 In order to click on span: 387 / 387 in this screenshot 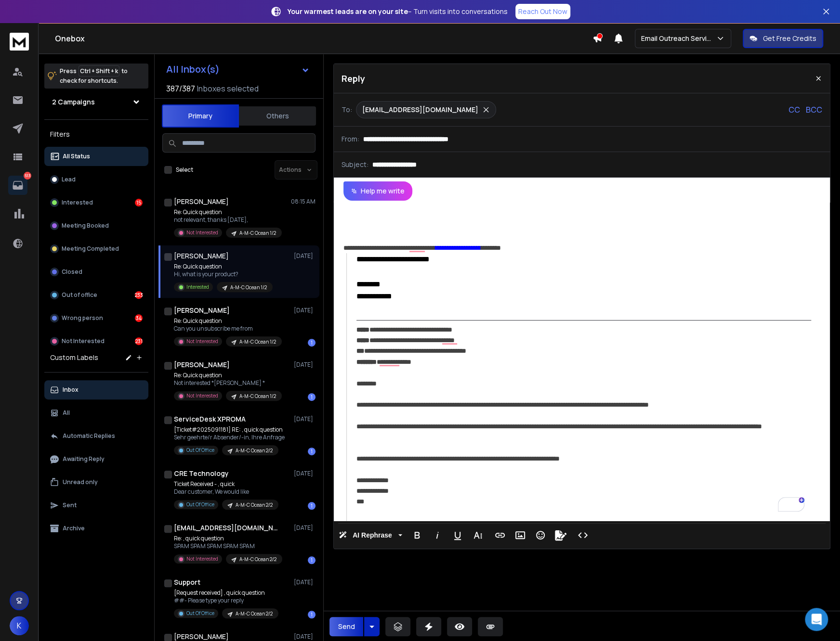, I will do `click(181, 89)`.